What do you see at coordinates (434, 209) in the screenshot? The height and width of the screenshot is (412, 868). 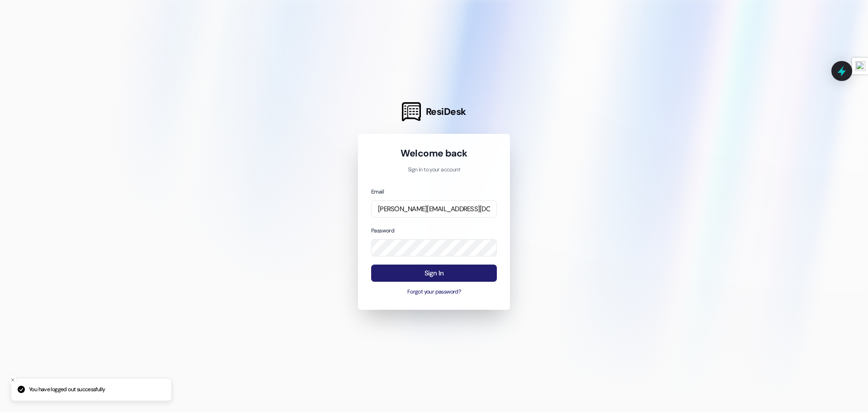 I see `input: name@example.com` at bounding box center [434, 209].